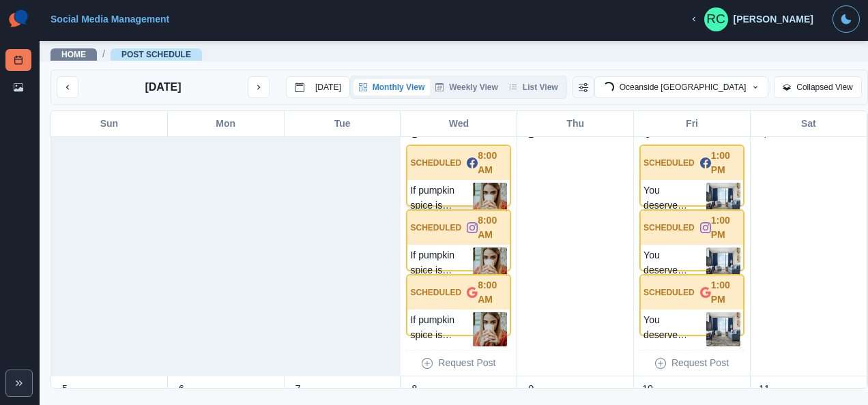  What do you see at coordinates (691, 123) in the screenshot?
I see `div: Fri` at bounding box center [691, 123].